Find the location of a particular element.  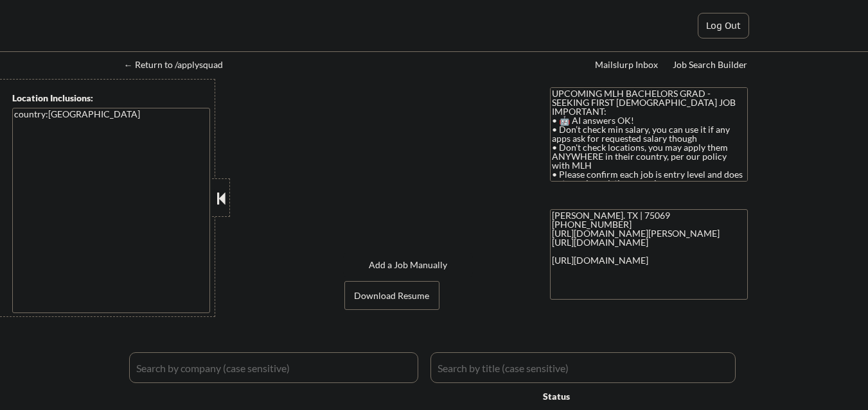

input: Search by company (case sensitive) is located at coordinates (274, 368).